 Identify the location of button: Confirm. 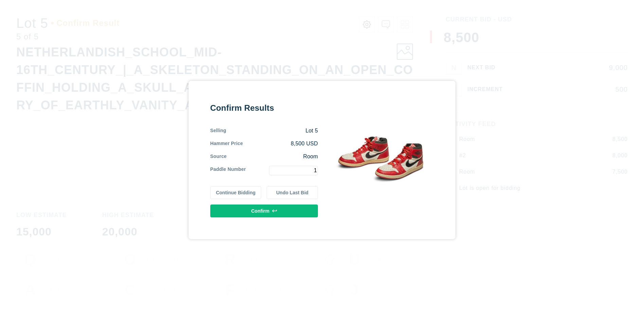
(264, 211).